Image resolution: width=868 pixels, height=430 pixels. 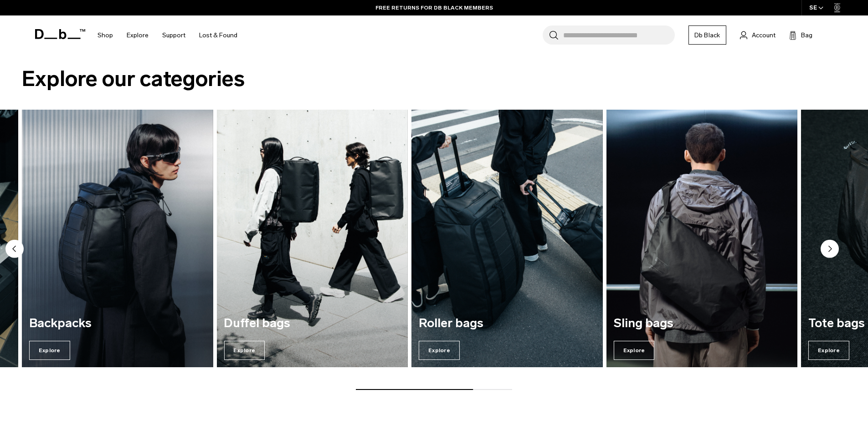 What do you see at coordinates (707, 35) in the screenshot?
I see `a: Db Black` at bounding box center [707, 35].